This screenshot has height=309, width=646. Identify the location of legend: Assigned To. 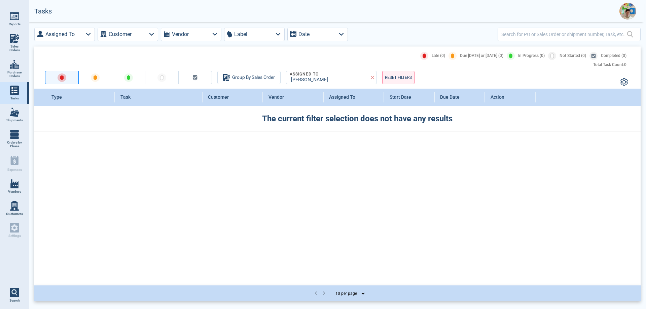
(304, 74).